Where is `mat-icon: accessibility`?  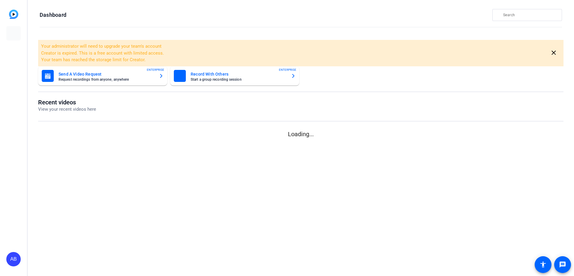
mat-icon: accessibility is located at coordinates (543, 265).